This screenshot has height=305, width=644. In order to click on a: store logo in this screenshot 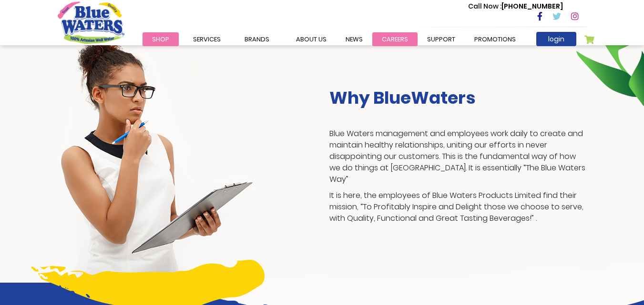, I will do `click(91, 23)`.